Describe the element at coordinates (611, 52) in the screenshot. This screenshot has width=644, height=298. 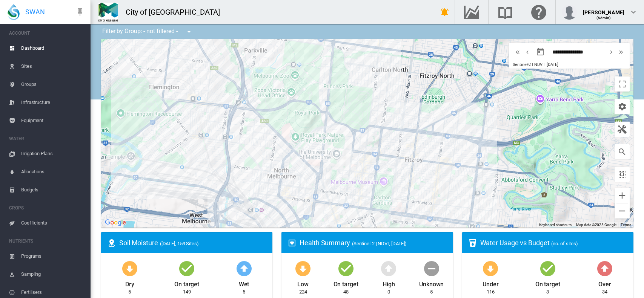
I see `button: icon-chevron-right` at that location.